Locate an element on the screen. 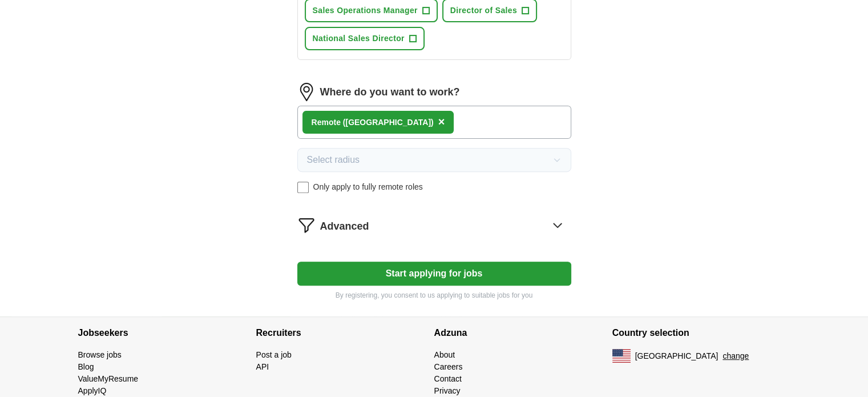  img: location.png is located at coordinates (306, 92).